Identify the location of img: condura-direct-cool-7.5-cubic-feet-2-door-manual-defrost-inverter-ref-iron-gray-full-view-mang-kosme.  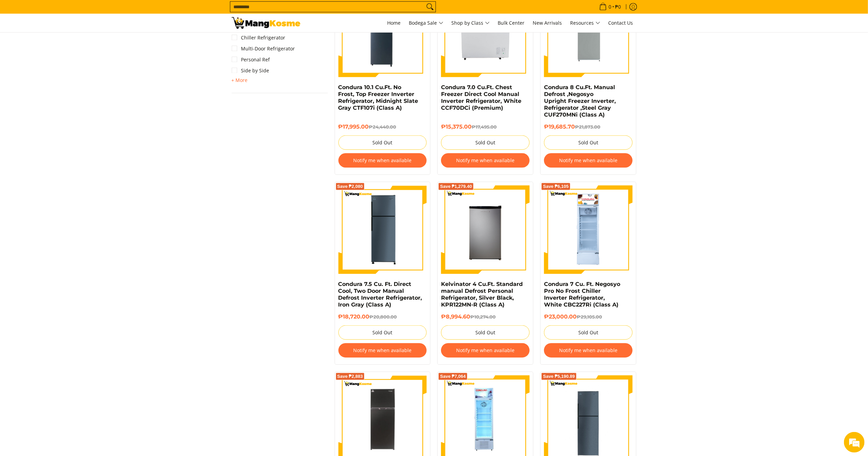
(383, 229).